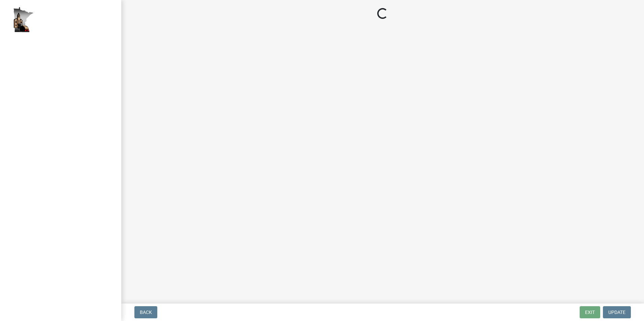  I want to click on img: Houston County, Minnesota, so click(23, 19).